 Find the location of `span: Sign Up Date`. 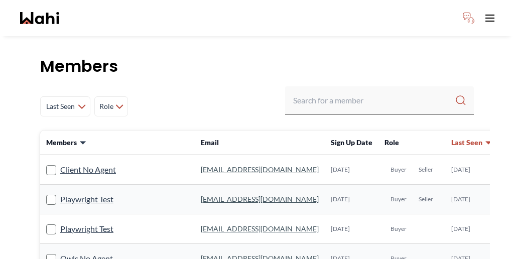

span: Sign Up Date is located at coordinates (351, 142).